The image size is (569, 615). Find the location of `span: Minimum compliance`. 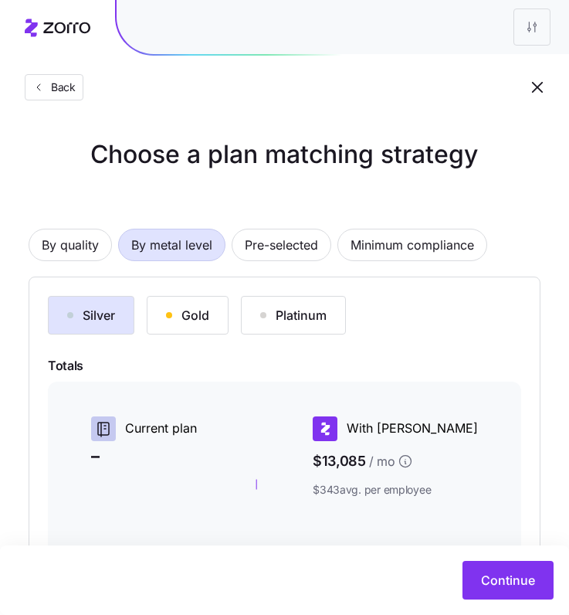

span: Minimum compliance is located at coordinates (412, 245).